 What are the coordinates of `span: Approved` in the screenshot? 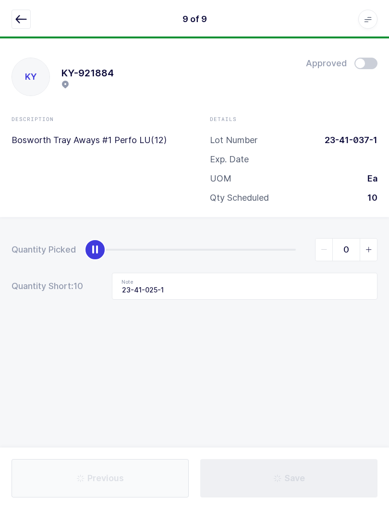 It's located at (326, 63).